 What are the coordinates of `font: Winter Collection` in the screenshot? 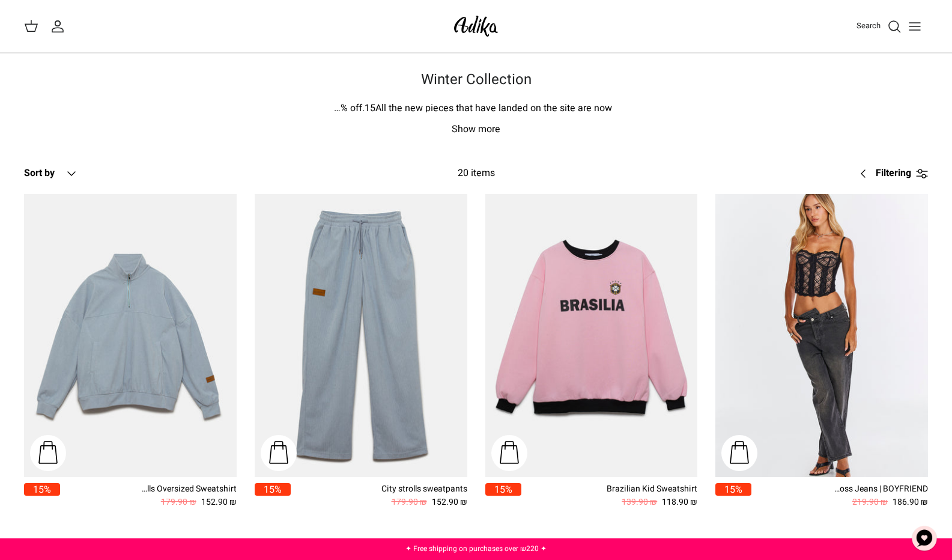 It's located at (476, 79).